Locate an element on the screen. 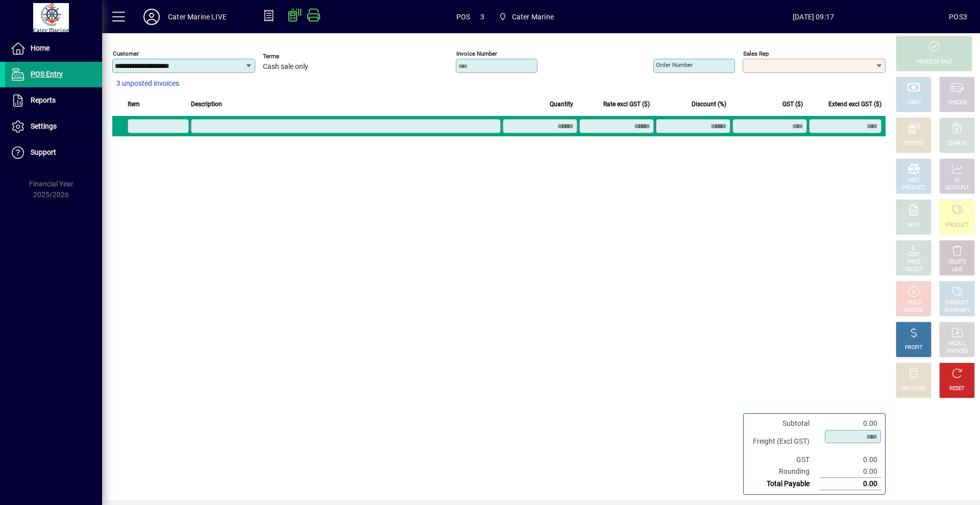 The height and width of the screenshot is (505, 980). span: POS Entry is located at coordinates (46, 74).